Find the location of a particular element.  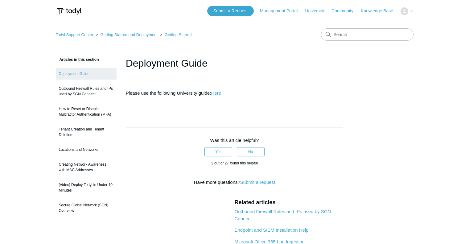

a: Getting Started is located at coordinates (178, 35).